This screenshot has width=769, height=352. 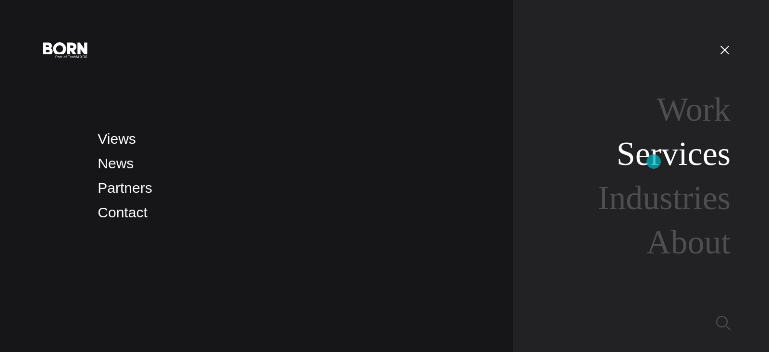 What do you see at coordinates (664, 198) in the screenshot?
I see `a: Industries` at bounding box center [664, 198].